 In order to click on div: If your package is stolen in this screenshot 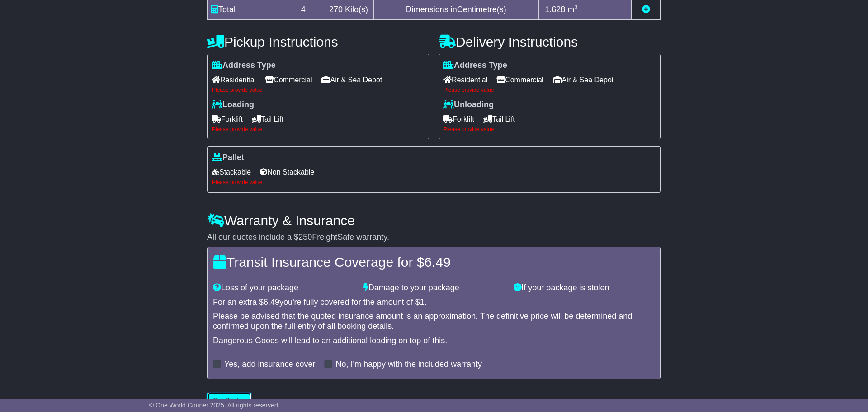, I will do `click(584, 288)`.